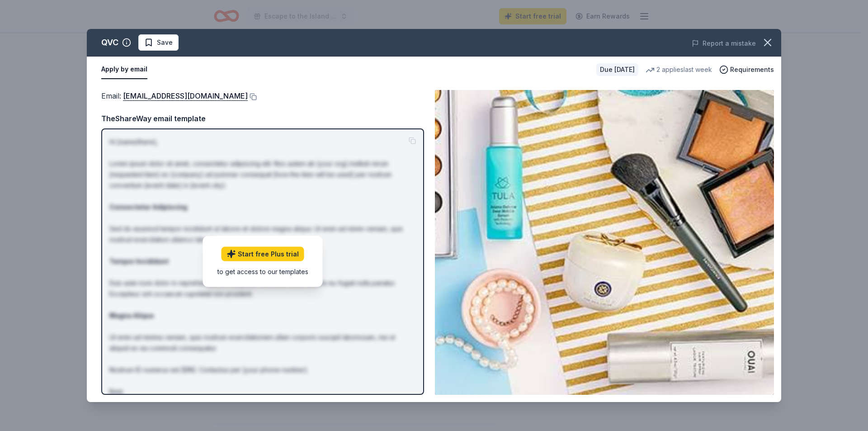  What do you see at coordinates (752, 70) in the screenshot?
I see `span: Requirements` at bounding box center [752, 70].